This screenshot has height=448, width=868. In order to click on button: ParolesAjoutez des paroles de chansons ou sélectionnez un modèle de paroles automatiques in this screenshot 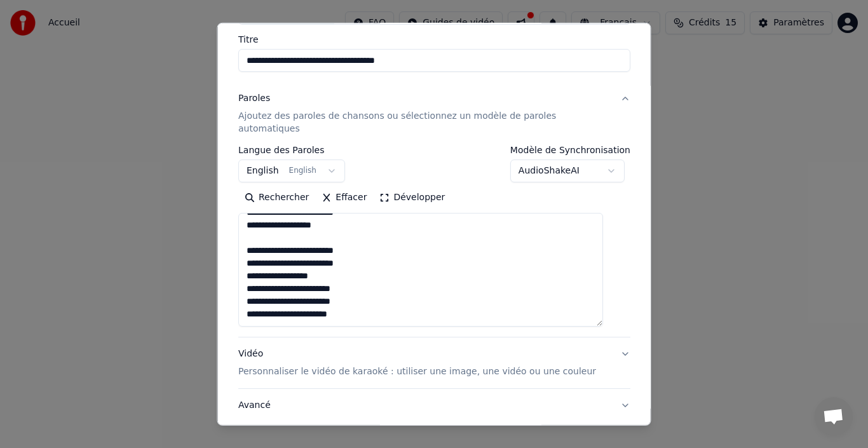, I will do `click(434, 114)`.